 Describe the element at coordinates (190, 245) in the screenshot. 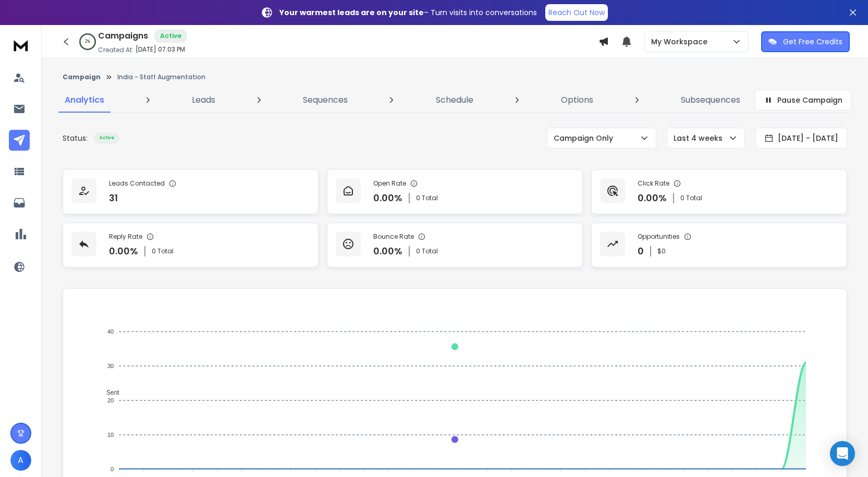

I see `a: Reply Rate0.00%0 Total` at that location.